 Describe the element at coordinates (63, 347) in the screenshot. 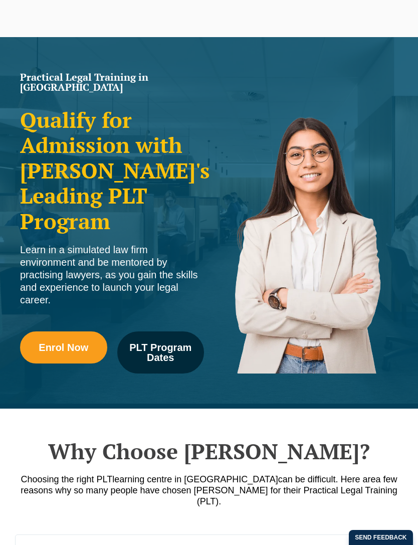

I see `span: Enrol Now` at that location.